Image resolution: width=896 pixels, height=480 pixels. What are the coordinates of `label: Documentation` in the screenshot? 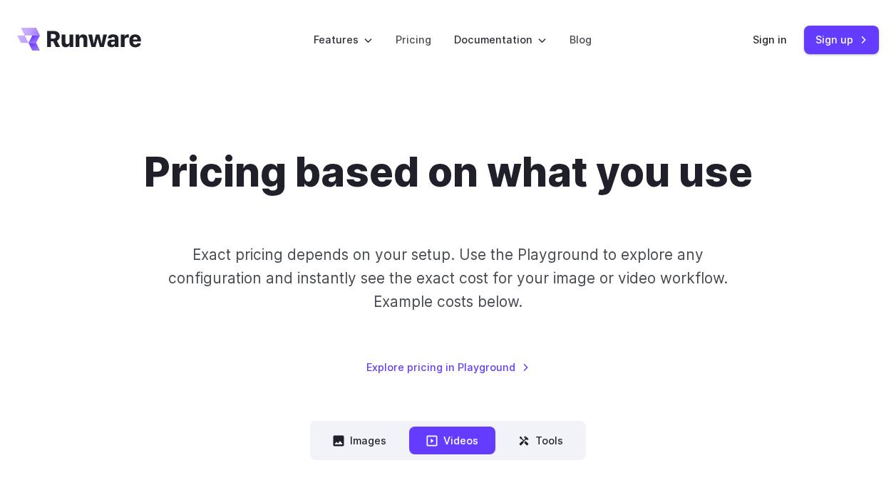 It's located at (500, 39).